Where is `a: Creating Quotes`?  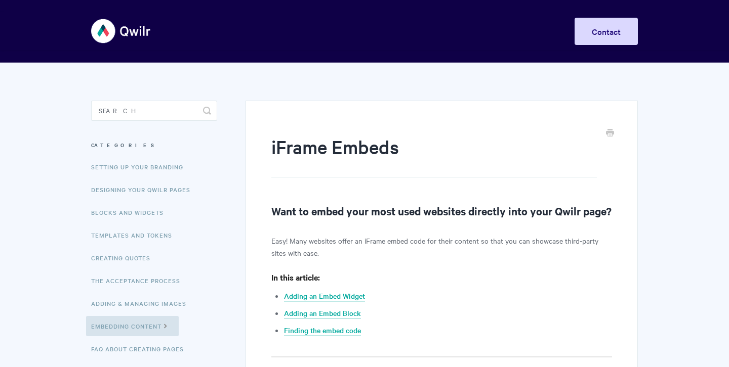
a: Creating Quotes is located at coordinates (124, 258).